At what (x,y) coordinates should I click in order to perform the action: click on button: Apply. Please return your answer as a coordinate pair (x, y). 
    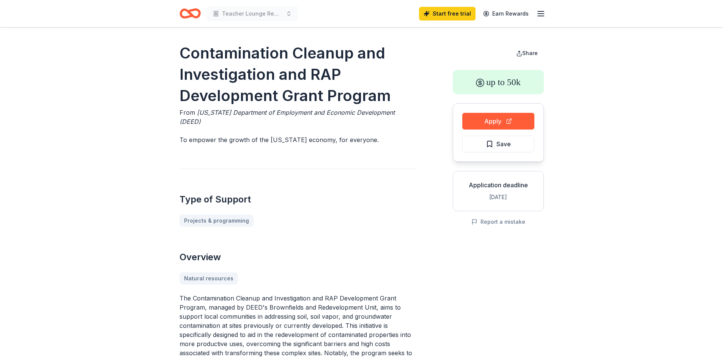
    Looking at the image, I should click on (498, 121).